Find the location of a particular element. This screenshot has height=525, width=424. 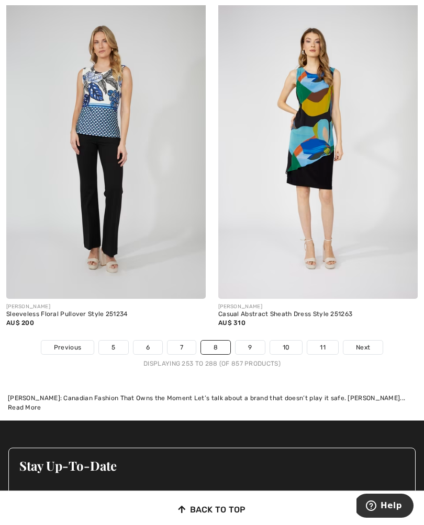

span: Previous is located at coordinates (67, 348).